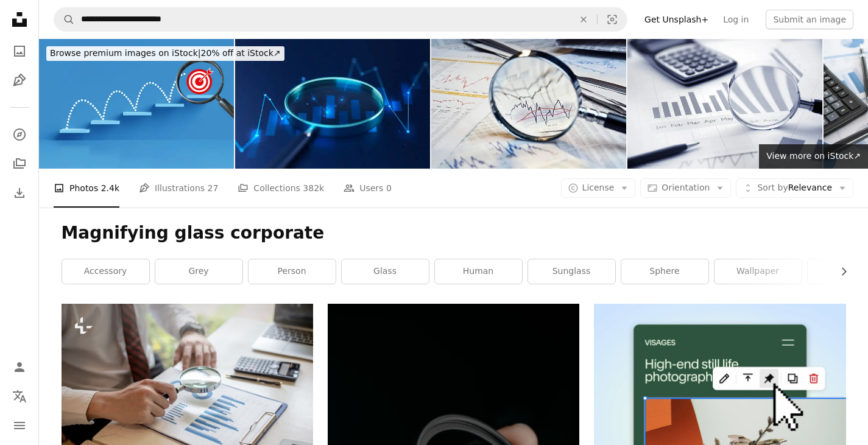 This screenshot has height=445, width=868. I want to click on button: Visual search, so click(613, 20).